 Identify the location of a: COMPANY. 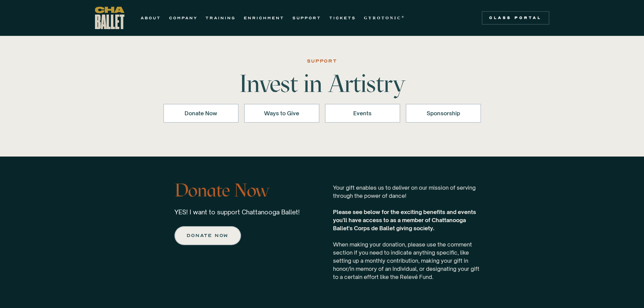
(183, 18).